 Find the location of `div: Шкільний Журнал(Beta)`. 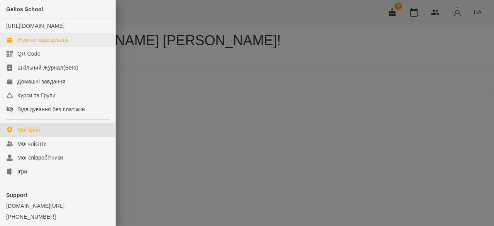

div: Шкільний Журнал(Beta) is located at coordinates (48, 68).